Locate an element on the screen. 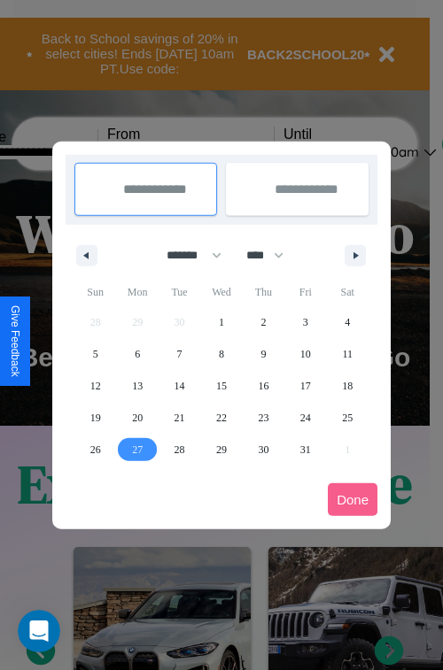 Image resolution: width=443 pixels, height=670 pixels. button: 31 is located at coordinates (305, 450).